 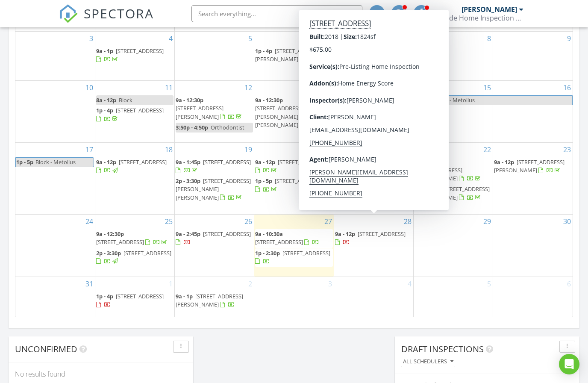 I want to click on a: Go to September 3, 2025, so click(x=330, y=284).